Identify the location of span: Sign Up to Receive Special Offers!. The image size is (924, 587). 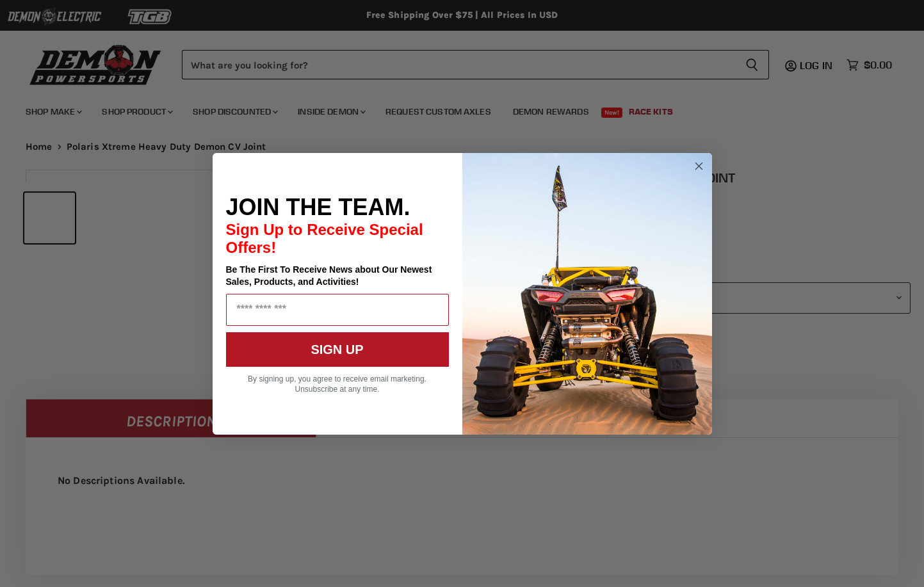
(324, 238).